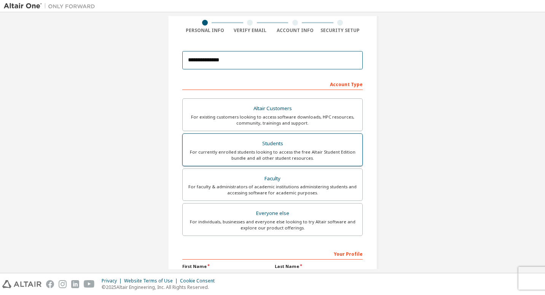 The width and height of the screenshot is (545, 295). What do you see at coordinates (75, 284) in the screenshot?
I see `img: linkedin.svg` at bounding box center [75, 284].